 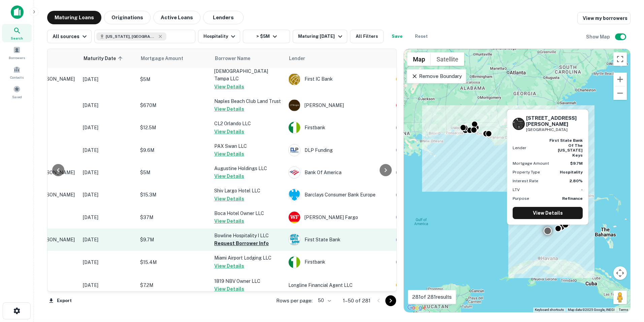 What do you see at coordinates (397, 36) in the screenshot?
I see `button: Save your search to get updates of matches that match your search criteria.` at bounding box center [397, 36].